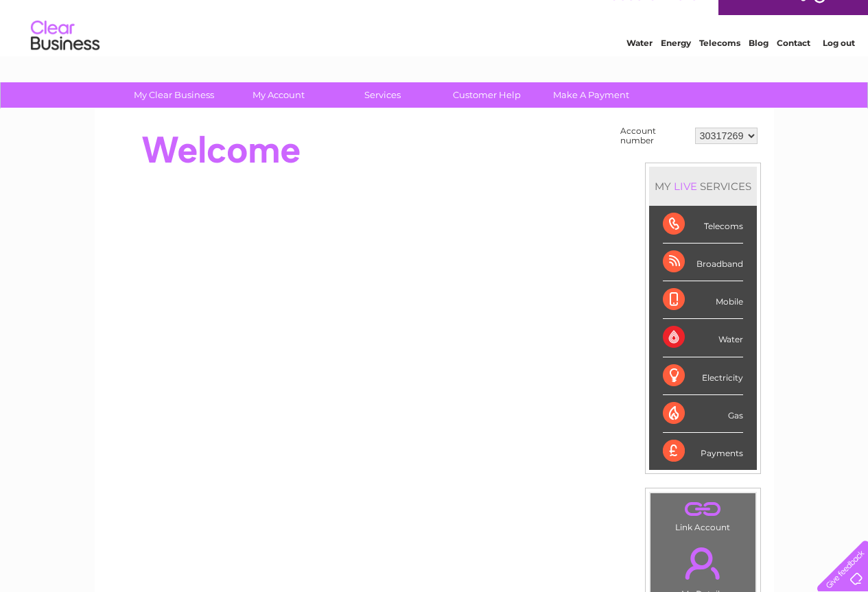  What do you see at coordinates (758, 63) in the screenshot?
I see `a: Blog` at bounding box center [758, 63].